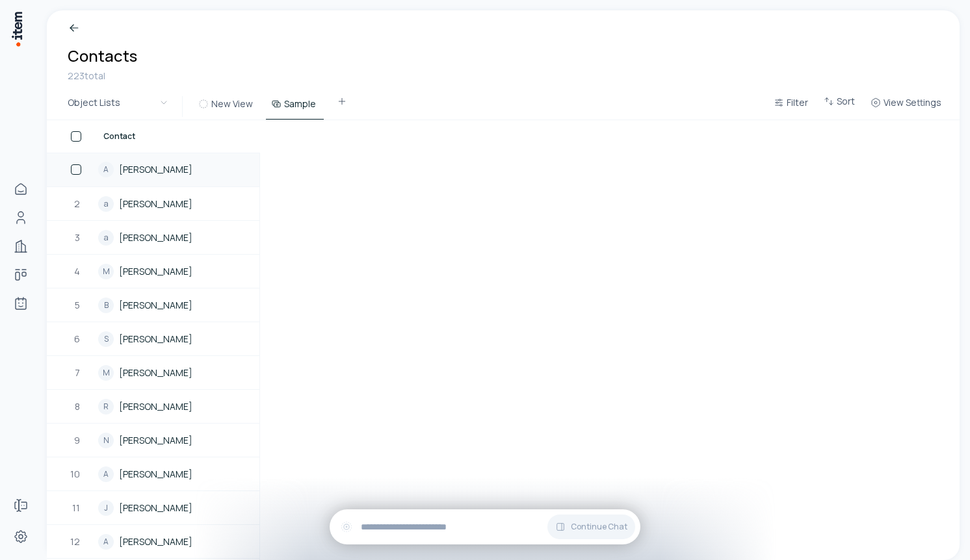 The width and height of the screenshot is (970, 560). What do you see at coordinates (791, 107) in the screenshot?
I see `button: Filter` at bounding box center [791, 107].